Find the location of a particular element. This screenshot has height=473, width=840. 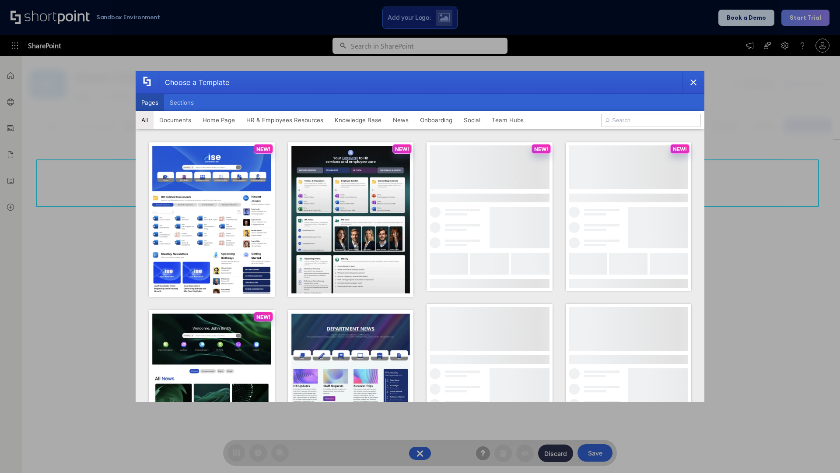

div: template selector is located at coordinates (420, 236).